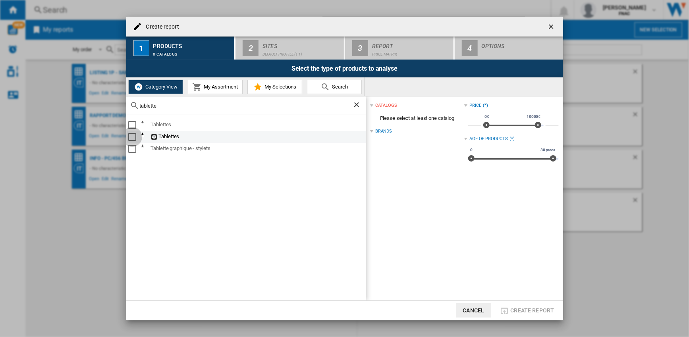 The height and width of the screenshot is (337, 689). What do you see at coordinates (552, 27) in the screenshot?
I see `ng-md-icon: getI18NText('BUTTONS.CLOSE_DIALOG')` at bounding box center [552, 27].